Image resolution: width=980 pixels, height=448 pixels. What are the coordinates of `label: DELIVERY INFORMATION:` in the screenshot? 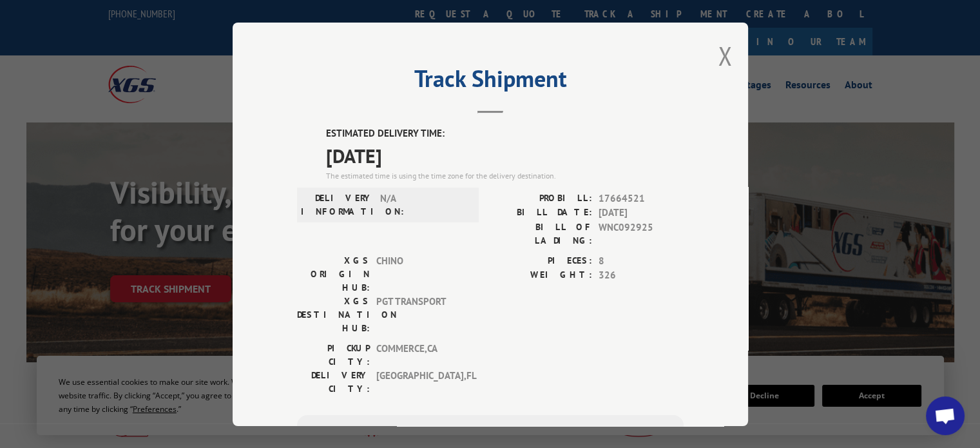 It's located at (337, 204).